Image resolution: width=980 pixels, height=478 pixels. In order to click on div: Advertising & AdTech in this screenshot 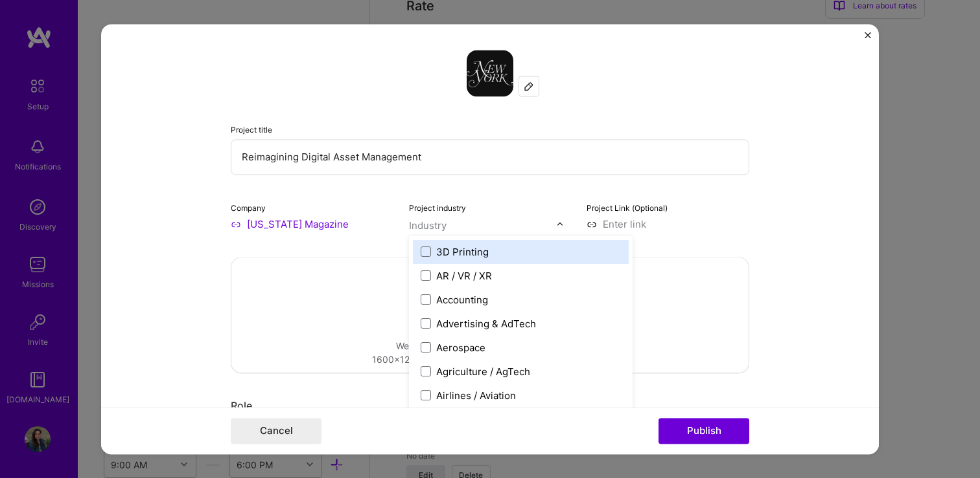, I will do `click(486, 323)`.